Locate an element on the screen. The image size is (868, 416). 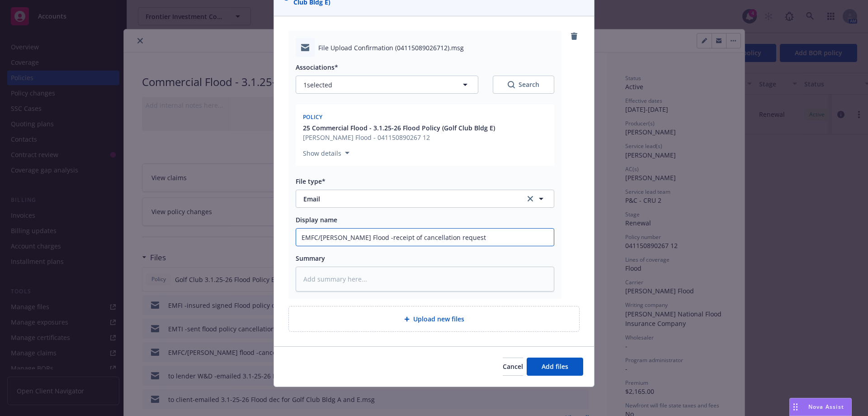
span: Upload new files is located at coordinates (439, 319).